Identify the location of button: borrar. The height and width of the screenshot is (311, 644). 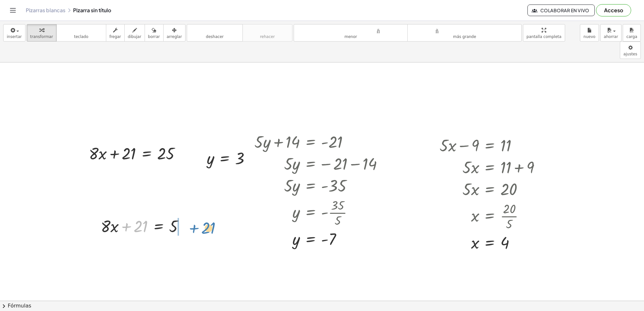
(154, 33).